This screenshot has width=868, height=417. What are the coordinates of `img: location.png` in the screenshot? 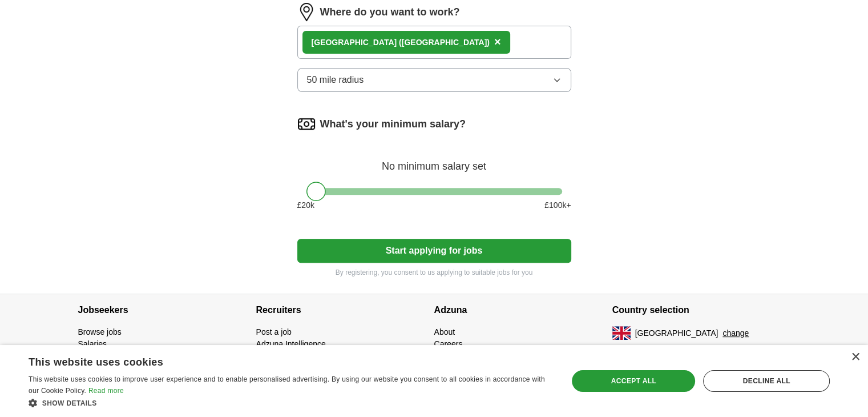 It's located at (306, 12).